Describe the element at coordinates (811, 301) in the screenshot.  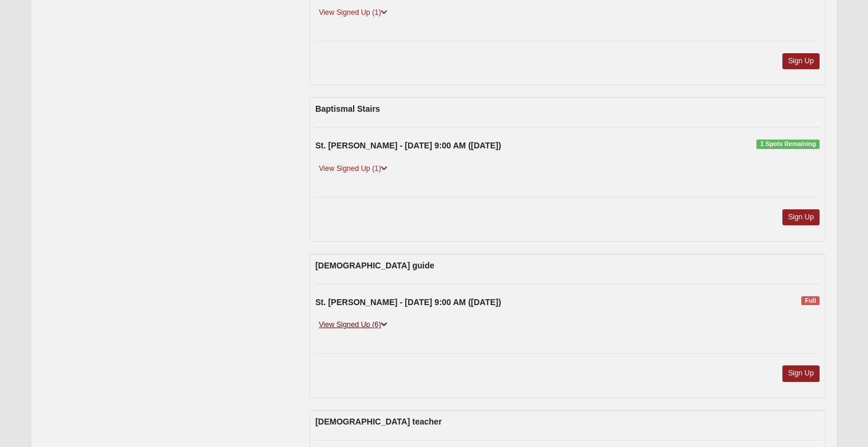
I see `span: Full` at that location.